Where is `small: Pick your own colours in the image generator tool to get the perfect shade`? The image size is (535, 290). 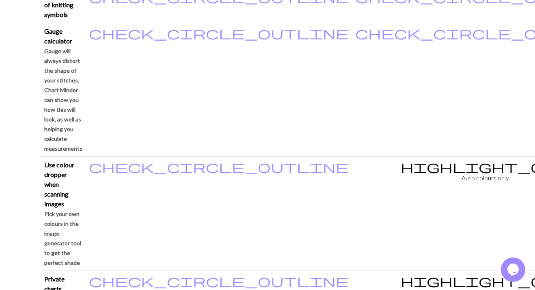
small: Pick your own colours in the image generator tool to get the perfect shade is located at coordinates (63, 238).